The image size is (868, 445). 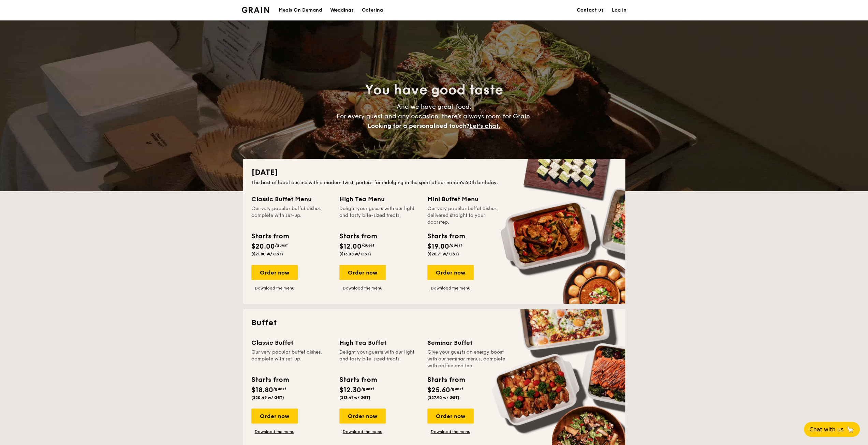 I want to click on span: ($13.08 w/ GST), so click(x=355, y=254).